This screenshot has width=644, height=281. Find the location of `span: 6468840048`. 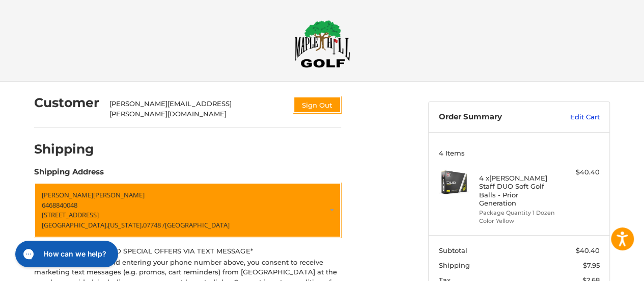

span: 6468840048 is located at coordinates (60, 205).